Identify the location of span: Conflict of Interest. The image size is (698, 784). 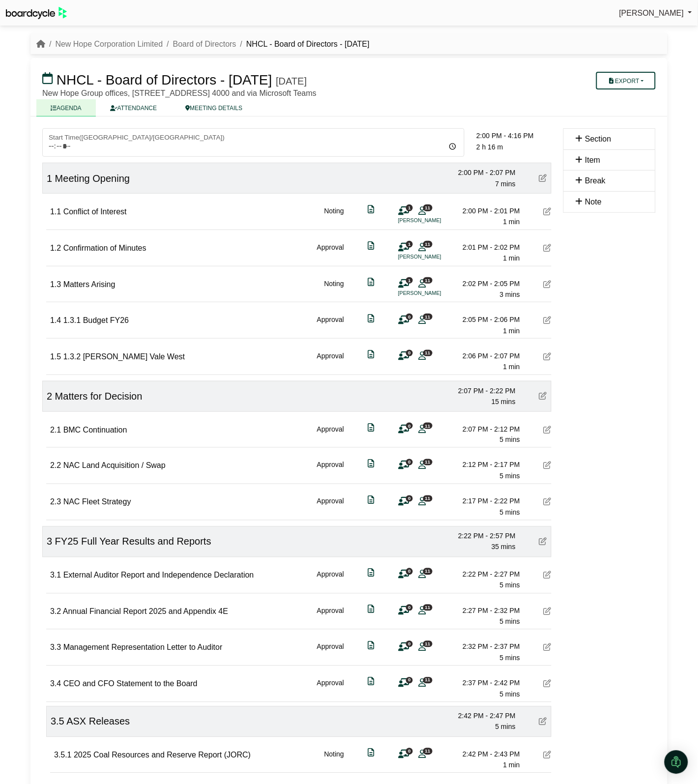
(95, 211).